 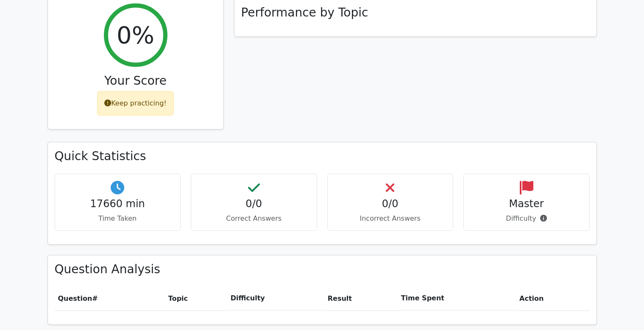 I want to click on h3: Performance by Topic, so click(x=305, y=13).